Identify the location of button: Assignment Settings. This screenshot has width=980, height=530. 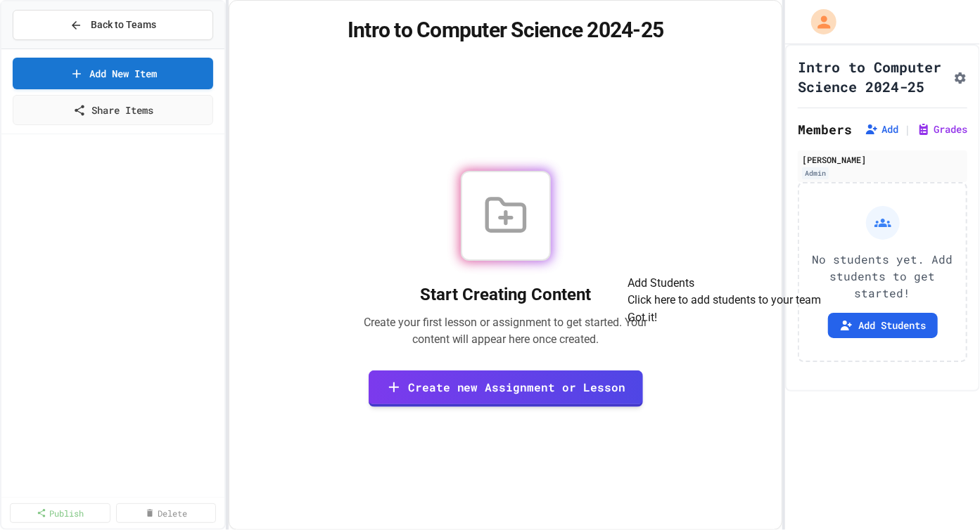
(961, 76).